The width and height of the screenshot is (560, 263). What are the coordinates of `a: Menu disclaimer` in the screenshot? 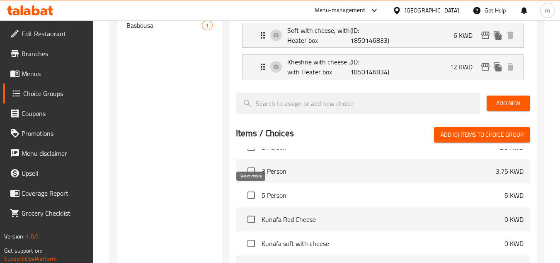 It's located at (49, 153).